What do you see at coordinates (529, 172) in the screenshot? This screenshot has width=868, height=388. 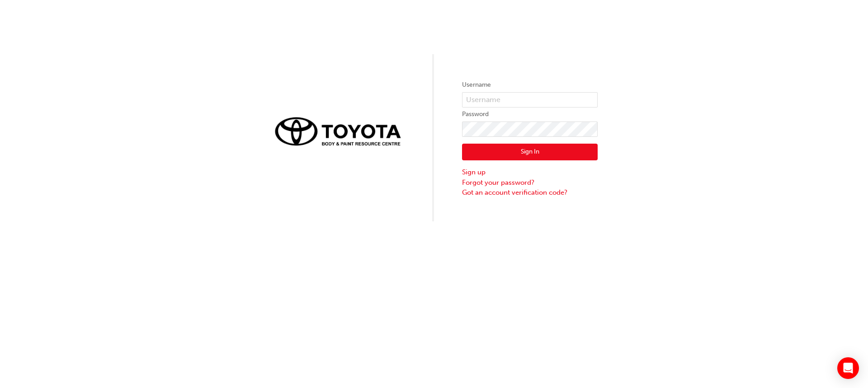 I see `a: Sign up` at bounding box center [529, 172].